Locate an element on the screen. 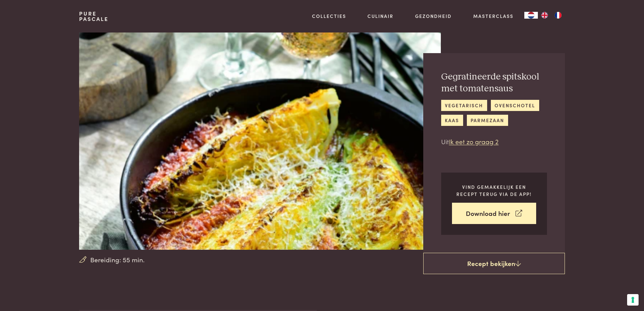 This screenshot has height=311, width=644. a: vegetarisch is located at coordinates (464, 105).